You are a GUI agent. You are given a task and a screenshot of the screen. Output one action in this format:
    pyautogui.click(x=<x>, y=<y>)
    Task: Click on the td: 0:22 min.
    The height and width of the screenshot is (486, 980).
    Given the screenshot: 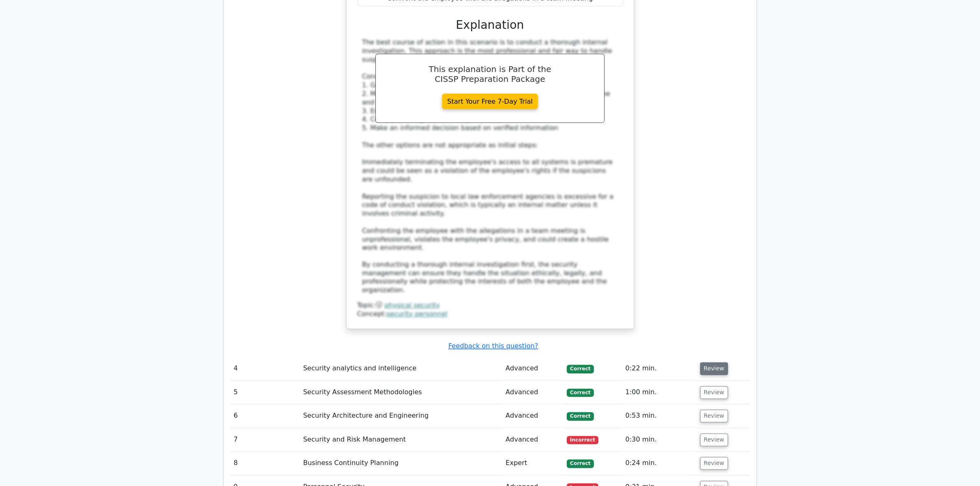 What is the action you would take?
    pyautogui.click(x=659, y=368)
    